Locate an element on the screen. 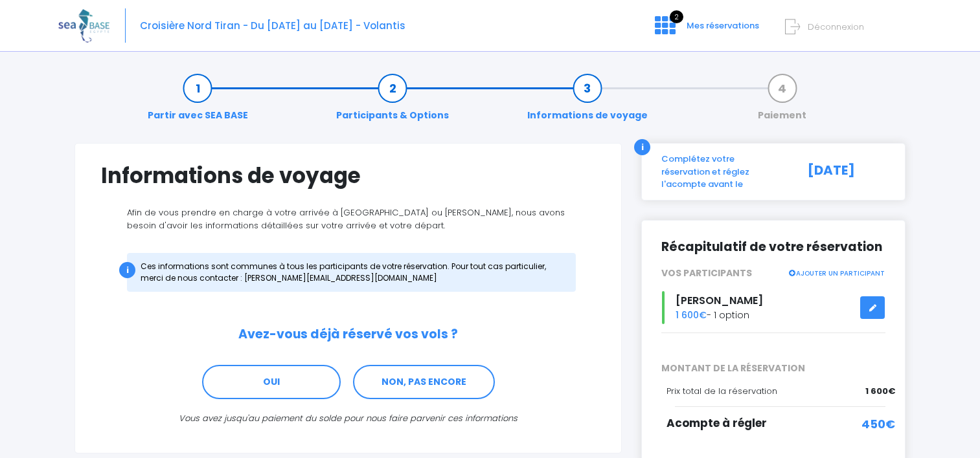 Image resolution: width=980 pixels, height=458 pixels. a: AJOUTER UN PARTICIPANT is located at coordinates (836, 272).